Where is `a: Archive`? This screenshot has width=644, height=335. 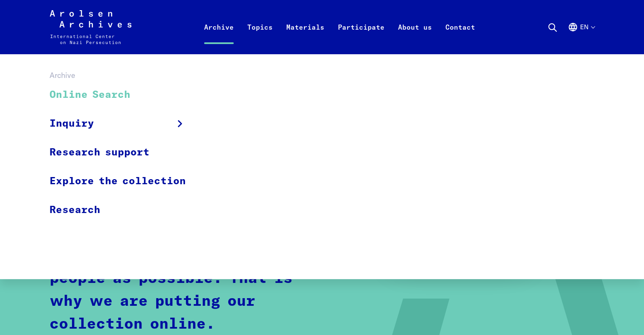
a: Archive is located at coordinates (219, 37).